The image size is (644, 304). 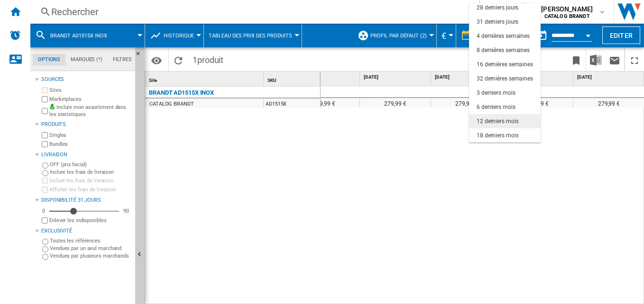 I want to click on div: 4 dernières semaines, so click(x=503, y=36).